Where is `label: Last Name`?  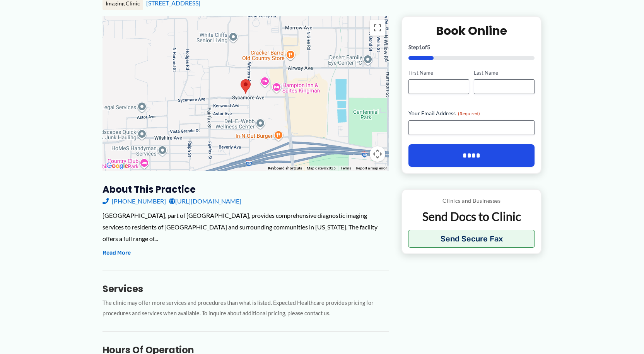
label: Last Name is located at coordinates (504, 72).